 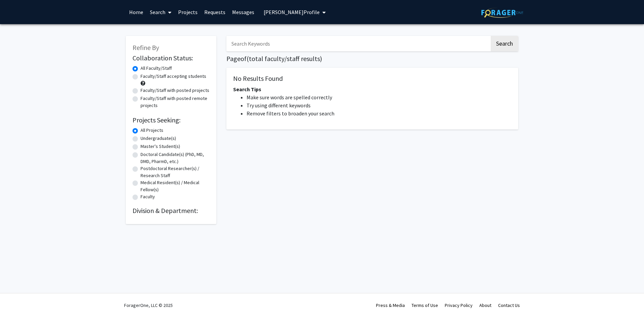 I want to click on li: Remove filters to broaden your search, so click(x=379, y=113).